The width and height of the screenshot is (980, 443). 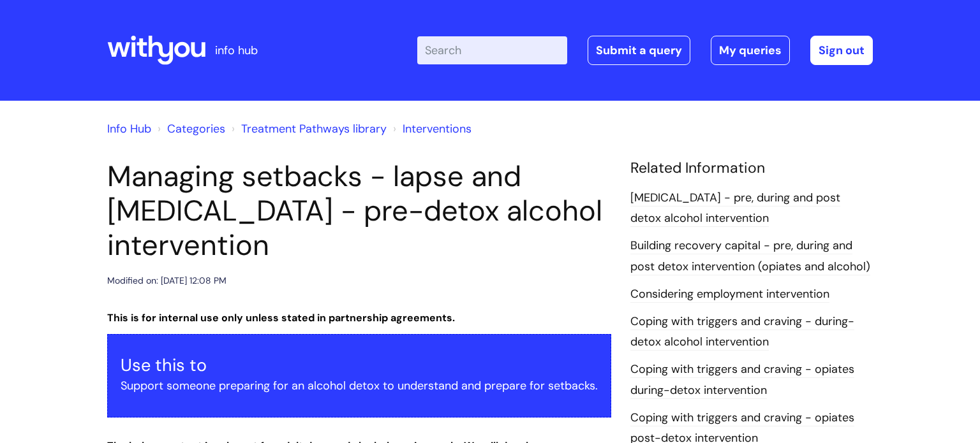 What do you see at coordinates (196, 129) in the screenshot?
I see `a: Categories` at bounding box center [196, 129].